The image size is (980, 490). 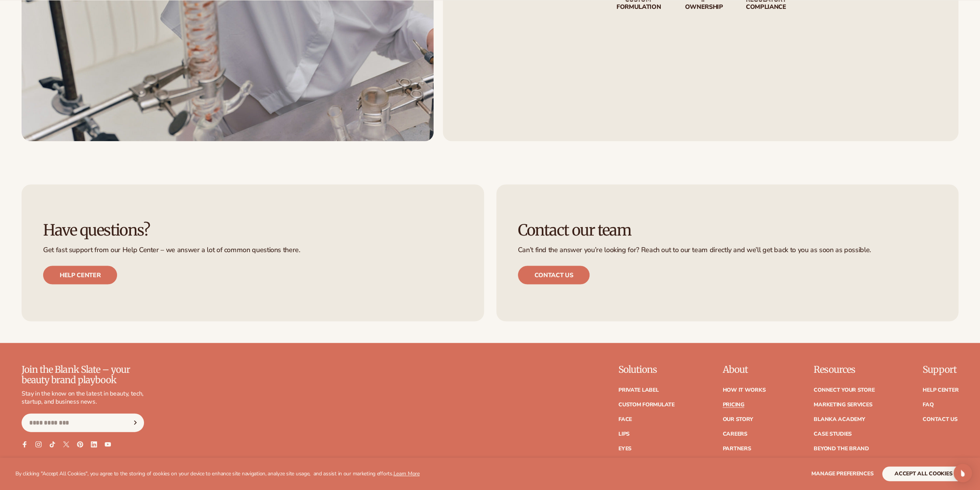 What do you see at coordinates (743, 390) in the screenshot?
I see `a: How It Works` at bounding box center [743, 390].